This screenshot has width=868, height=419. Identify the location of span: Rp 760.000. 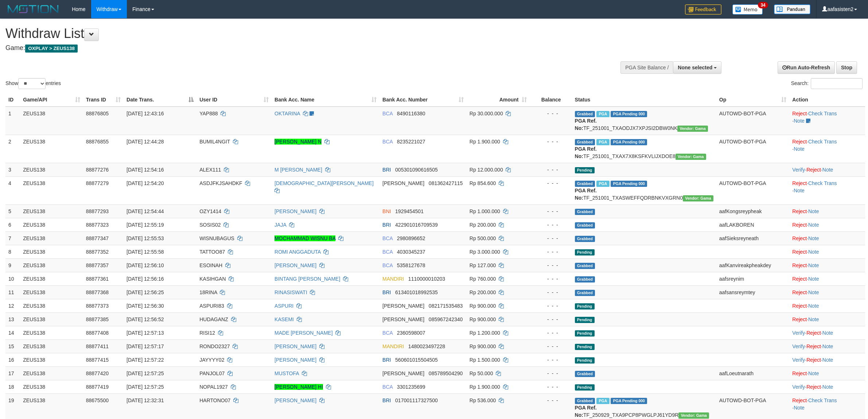
(483, 279).